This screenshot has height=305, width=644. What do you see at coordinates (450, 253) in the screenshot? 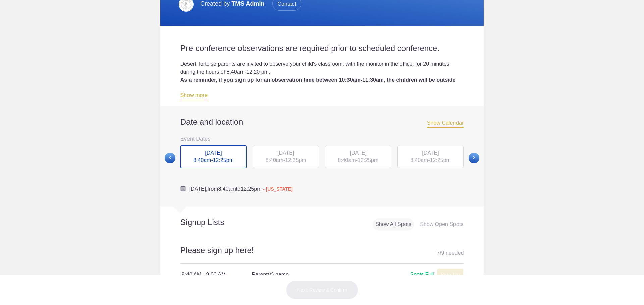
I see `div: 7 9 needed` at bounding box center [450, 253].